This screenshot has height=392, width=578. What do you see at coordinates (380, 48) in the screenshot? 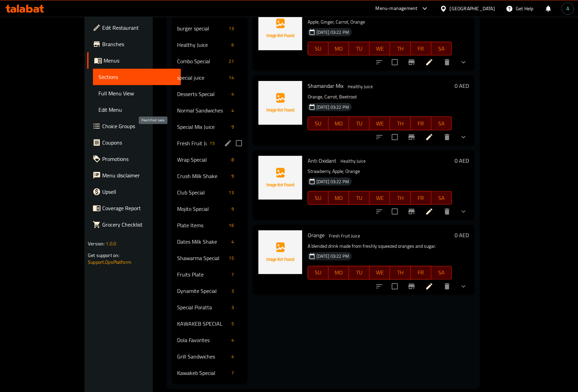
I see `span: WE` at bounding box center [380, 48].